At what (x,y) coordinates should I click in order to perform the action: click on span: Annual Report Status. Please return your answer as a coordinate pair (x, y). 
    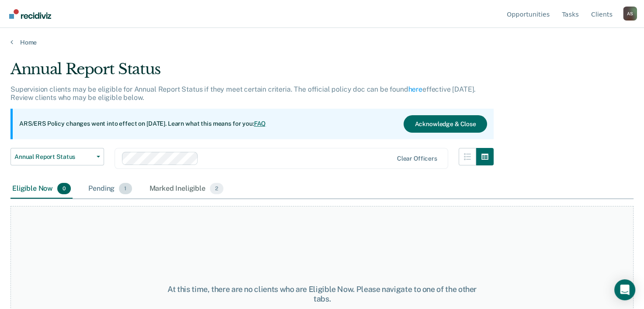
    Looking at the image, I should click on (54, 157).